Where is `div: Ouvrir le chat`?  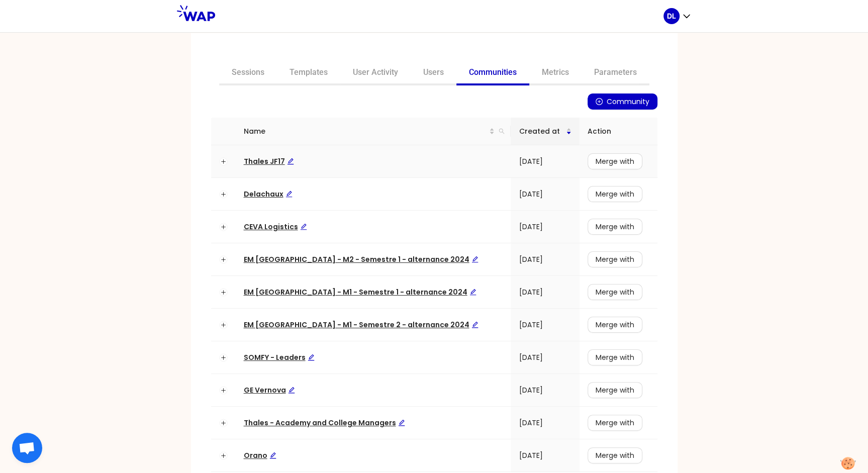
div: Ouvrir le chat is located at coordinates (27, 447).